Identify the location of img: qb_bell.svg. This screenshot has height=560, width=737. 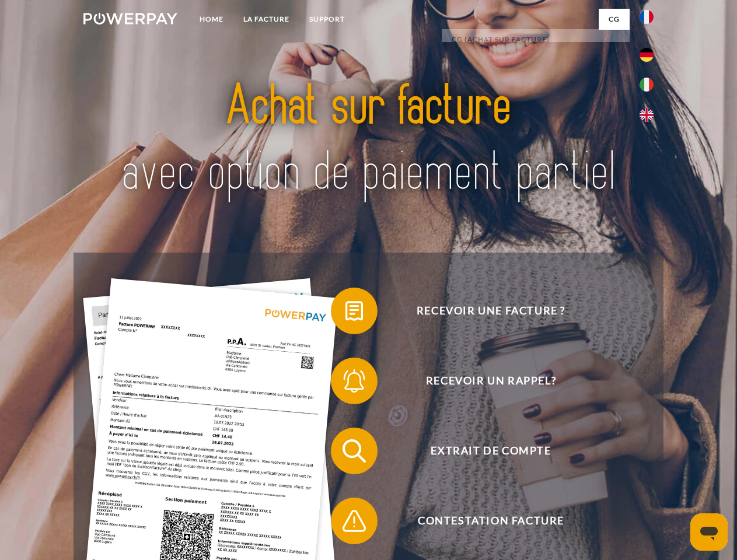
(354, 381).